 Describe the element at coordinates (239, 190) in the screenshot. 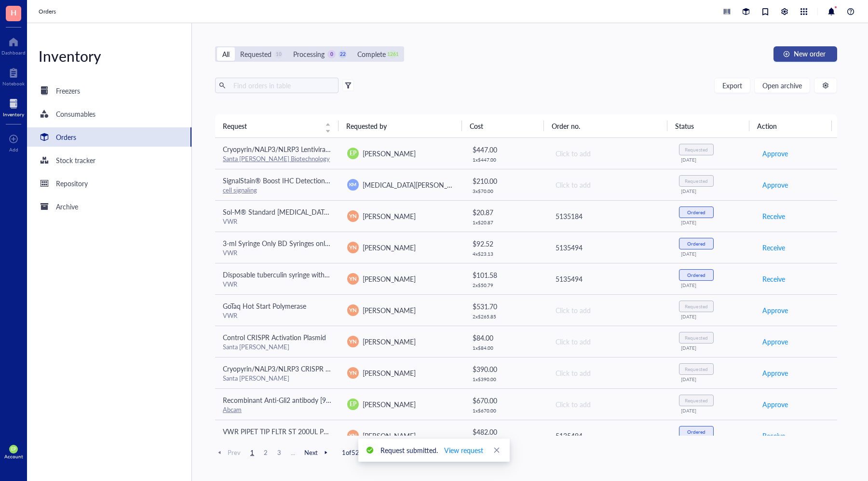

I see `a: cell signaling` at that location.